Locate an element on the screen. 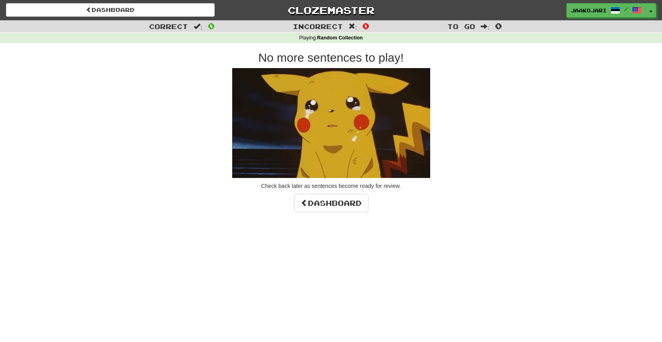 The width and height of the screenshot is (662, 342). span: Correct is located at coordinates (168, 26).